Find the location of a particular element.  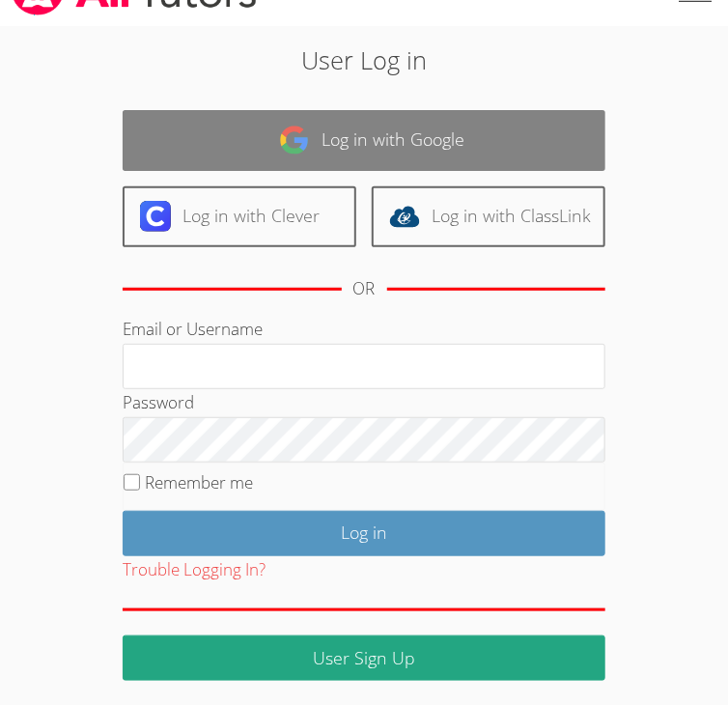

a: User Sign Up is located at coordinates (364, 658).